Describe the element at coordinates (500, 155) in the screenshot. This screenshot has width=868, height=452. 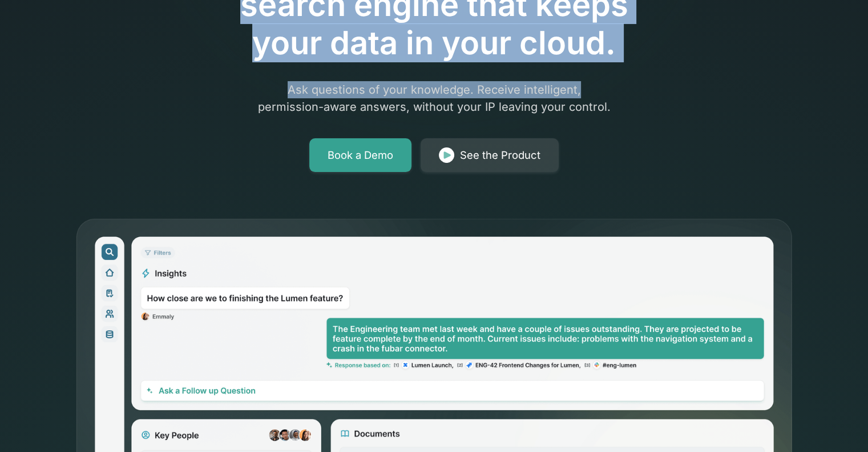
I see `div: See the Product` at that location.